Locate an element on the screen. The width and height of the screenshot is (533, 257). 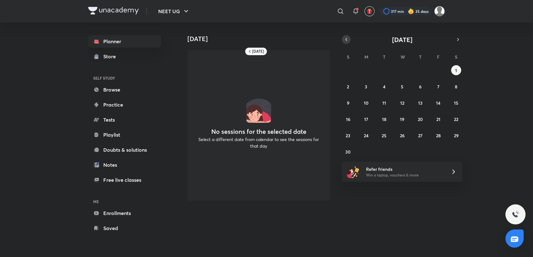
h6: SELF STUDY is located at coordinates (125, 78).